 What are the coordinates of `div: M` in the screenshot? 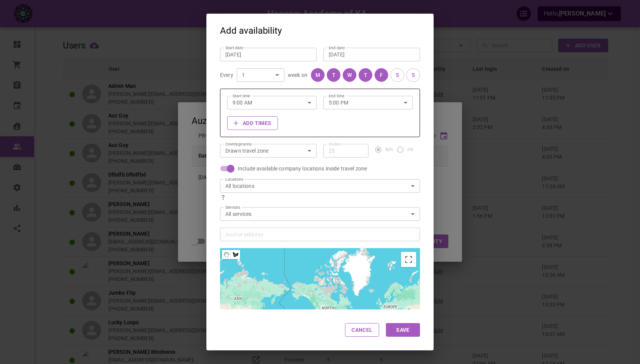 It's located at (318, 75).